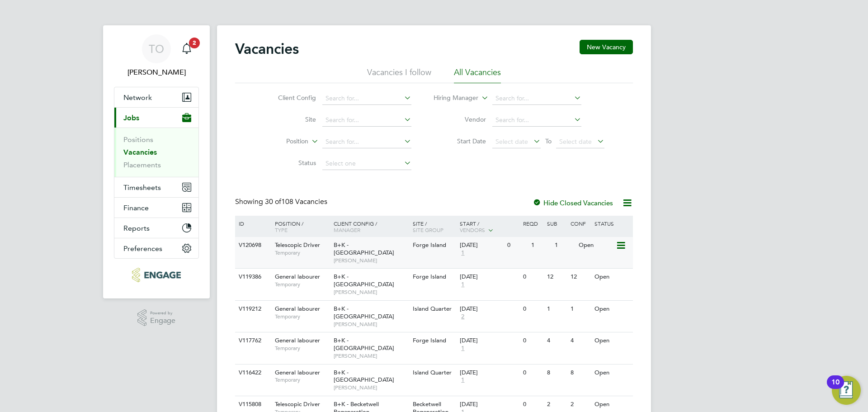 This screenshot has width=868, height=412. Describe the element at coordinates (252, 340) in the screenshot. I see `div: V117762` at that location.